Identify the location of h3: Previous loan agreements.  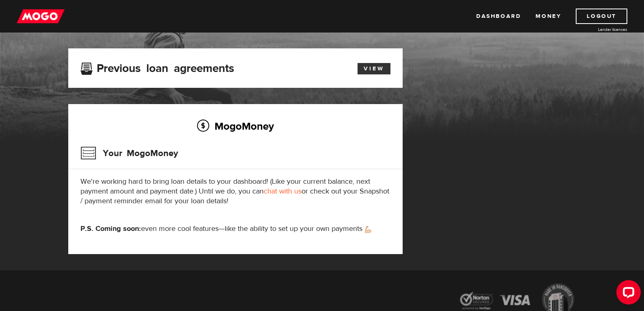
(157, 67).